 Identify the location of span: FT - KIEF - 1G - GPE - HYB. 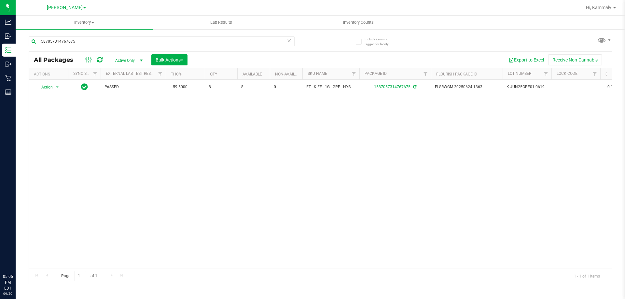
(331, 87).